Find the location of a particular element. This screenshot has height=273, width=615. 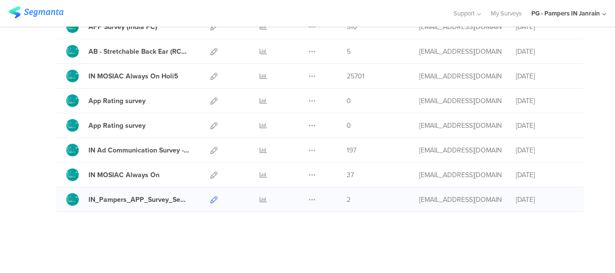

span: 25701 is located at coordinates (356, 76).